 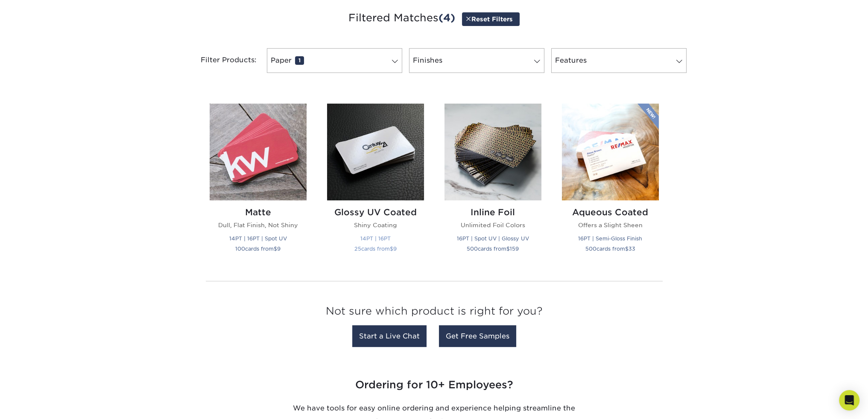 I want to click on a: Start a Live Chat, so click(x=390, y=336).